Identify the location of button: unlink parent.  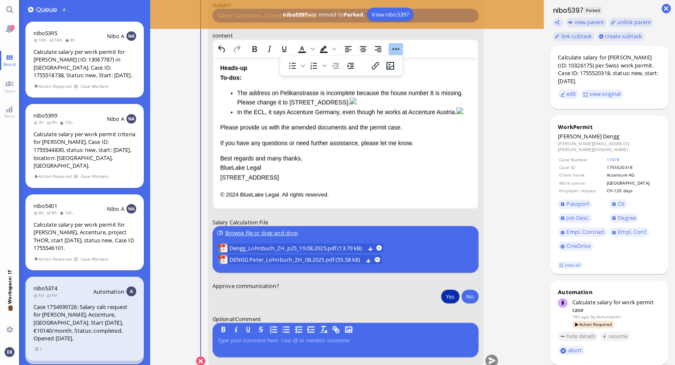
(631, 22).